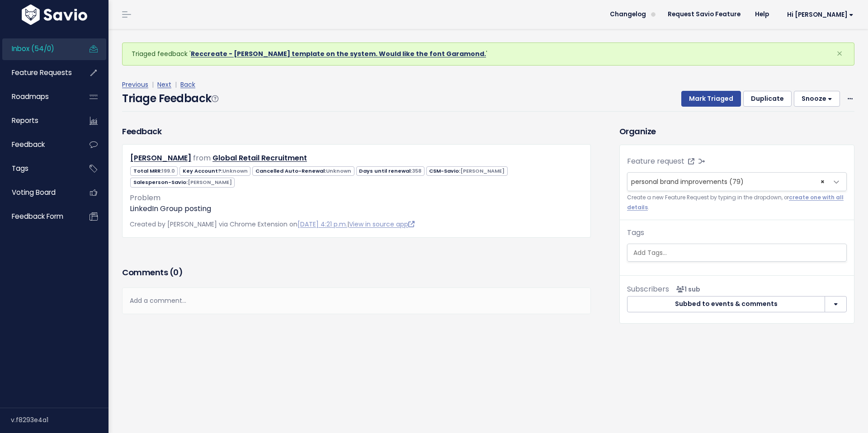 Image resolution: width=868 pixels, height=433 pixels. Describe the element at coordinates (55, 14) in the screenshot. I see `img: logo-white.9d6f32f41409.svg` at that location.